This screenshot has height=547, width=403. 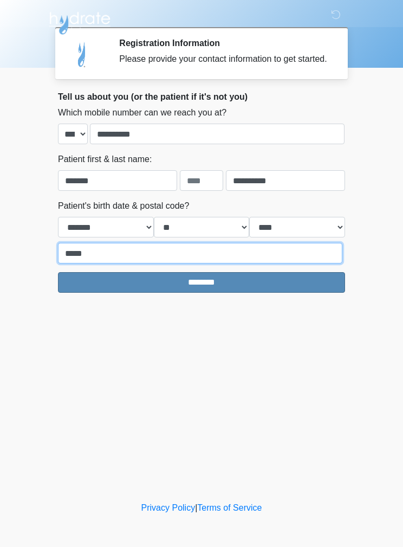 What do you see at coordinates (229, 508) in the screenshot?
I see `a: Terms of Service` at bounding box center [229, 508].